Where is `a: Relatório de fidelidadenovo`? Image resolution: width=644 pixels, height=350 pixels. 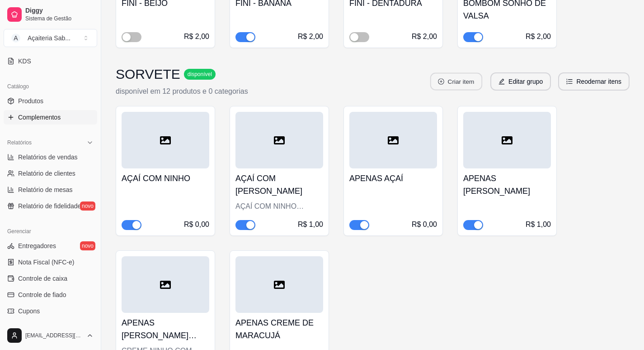
a: Relatório de fidelidadenovo is located at coordinates (50, 206).